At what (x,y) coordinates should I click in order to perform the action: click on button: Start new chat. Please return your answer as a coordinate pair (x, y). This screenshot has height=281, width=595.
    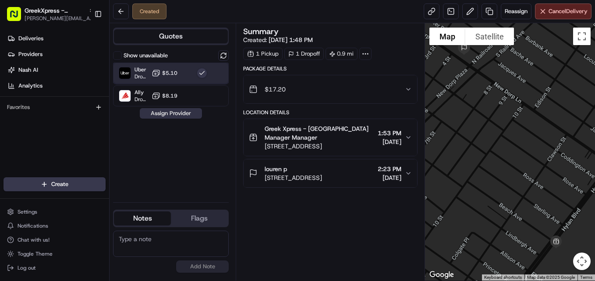
    Looking at the image, I should click on (154, 92).